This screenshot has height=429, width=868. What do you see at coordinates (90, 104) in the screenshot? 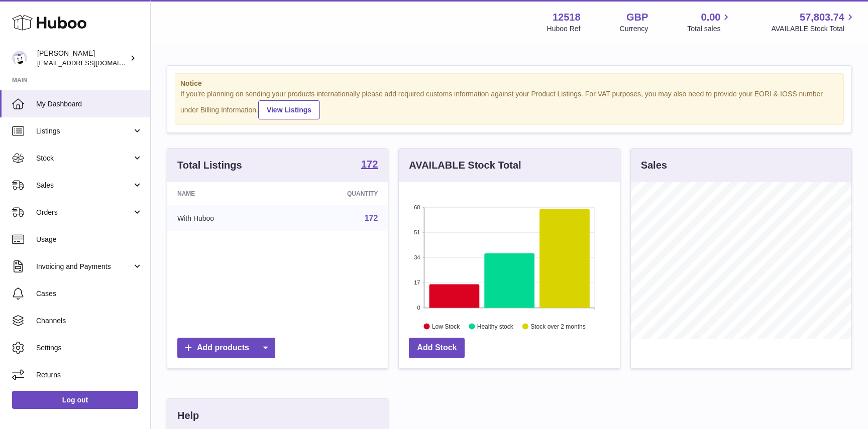
I see `span: My Dashboard` at bounding box center [90, 104].